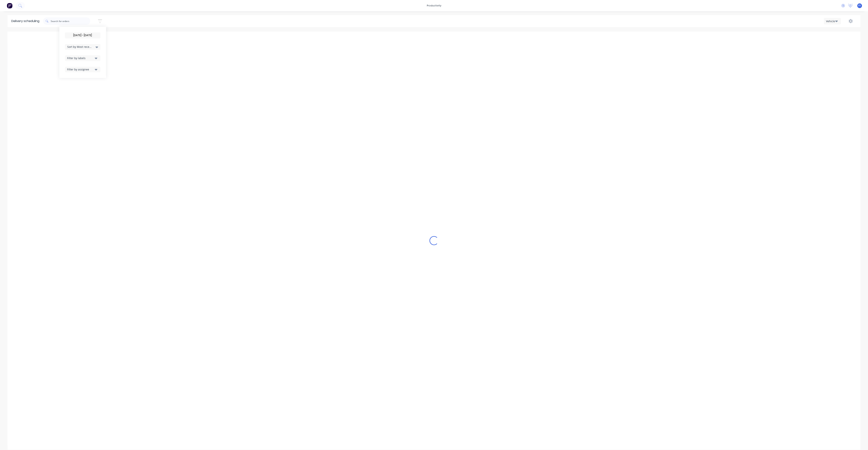 The width and height of the screenshot is (868, 450). Describe the element at coordinates (71, 21) in the screenshot. I see `input: Search for orders` at that location.